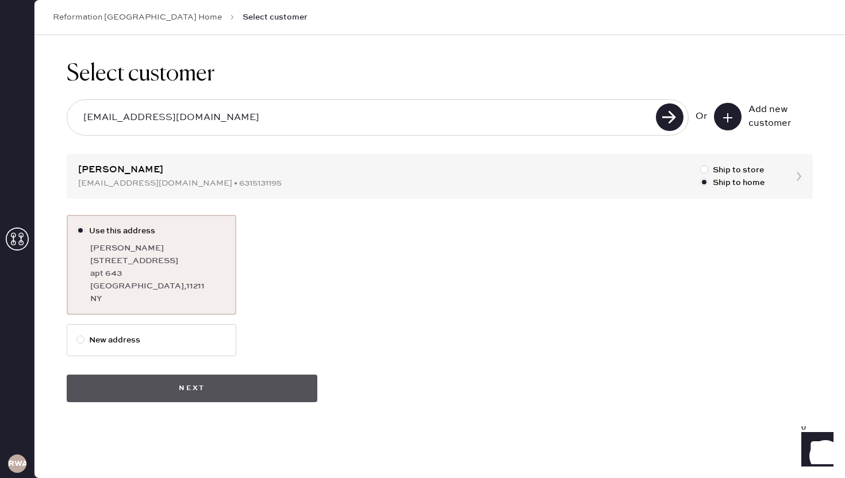 Image resolution: width=845 pixels, height=478 pixels. Describe the element at coordinates (440, 74) in the screenshot. I see `h1: Select customer` at that location.